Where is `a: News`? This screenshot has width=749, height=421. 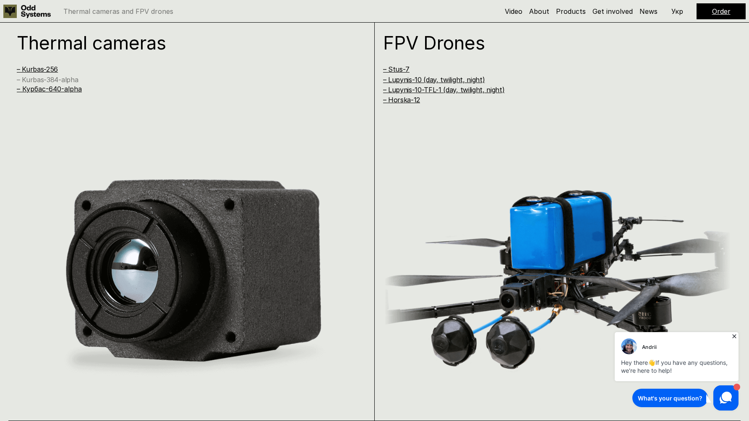 a: News is located at coordinates (648, 11).